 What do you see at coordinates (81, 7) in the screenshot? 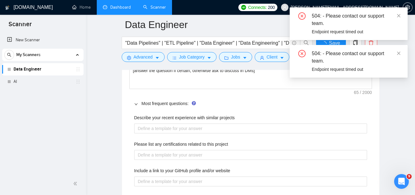
I see `a: homeHome` at bounding box center [81, 7].